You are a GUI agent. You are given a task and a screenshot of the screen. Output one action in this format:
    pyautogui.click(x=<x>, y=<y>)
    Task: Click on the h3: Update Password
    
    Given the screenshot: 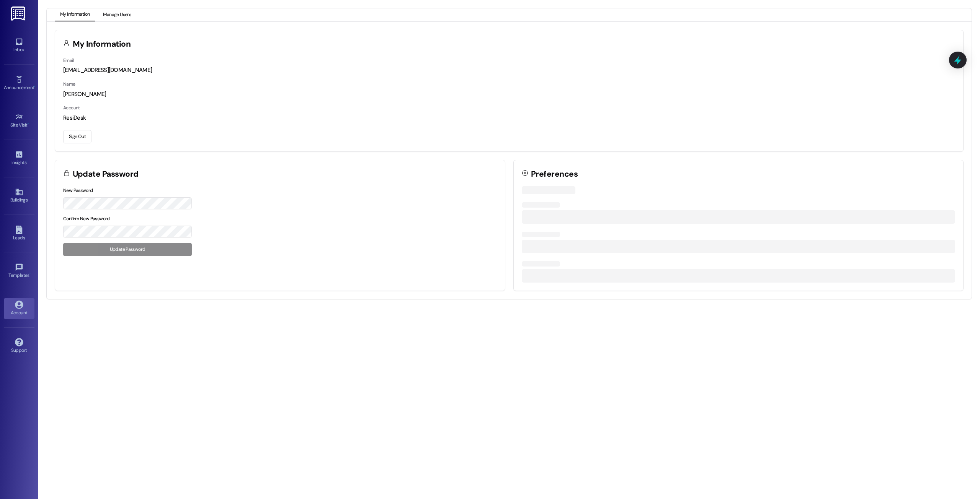 What is the action you would take?
    pyautogui.click(x=106, y=174)
    